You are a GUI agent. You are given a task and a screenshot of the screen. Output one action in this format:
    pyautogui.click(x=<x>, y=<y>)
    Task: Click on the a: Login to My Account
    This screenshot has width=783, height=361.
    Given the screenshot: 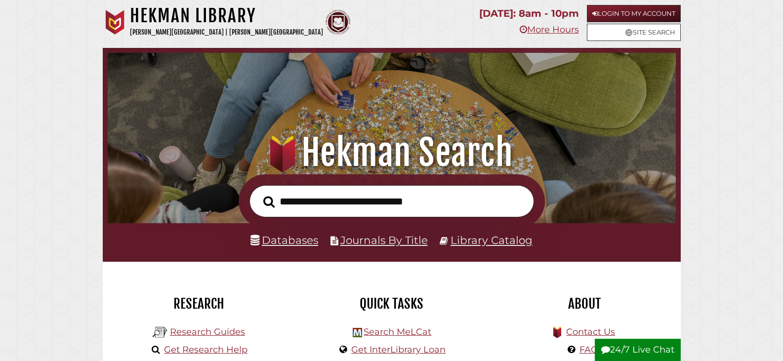 What is the action you would take?
    pyautogui.click(x=634, y=13)
    